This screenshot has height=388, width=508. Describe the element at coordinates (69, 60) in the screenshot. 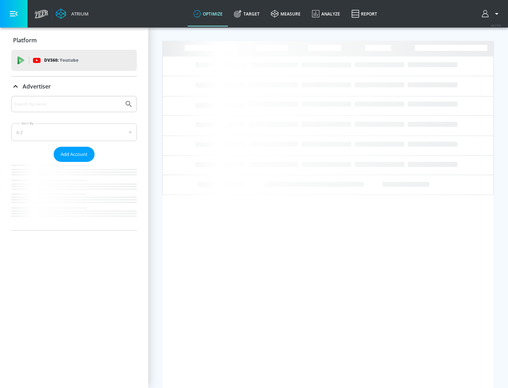

I see `p: Youtube` at that location.